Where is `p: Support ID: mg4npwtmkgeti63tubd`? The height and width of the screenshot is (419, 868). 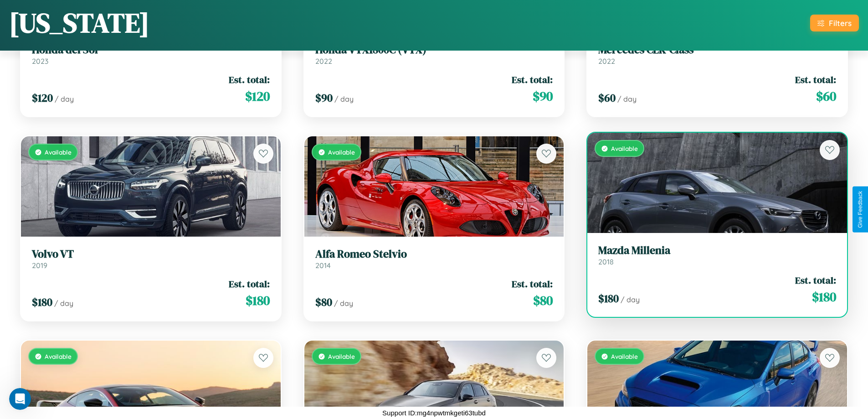 p: Support ID: mg4npwtmkgeti63tubd is located at coordinates (434, 412).